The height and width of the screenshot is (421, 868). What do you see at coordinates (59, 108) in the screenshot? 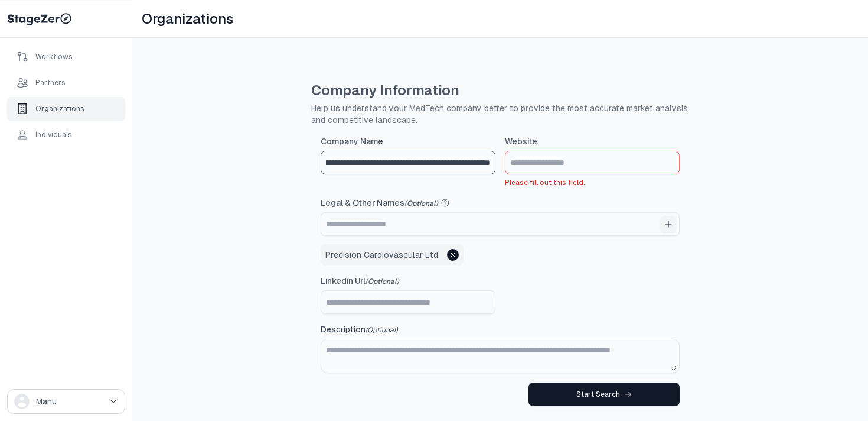
I see `div: Organizations` at bounding box center [59, 108].